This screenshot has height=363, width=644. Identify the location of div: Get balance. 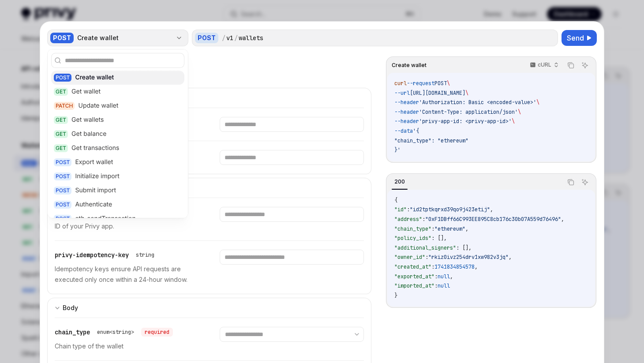
(89, 134).